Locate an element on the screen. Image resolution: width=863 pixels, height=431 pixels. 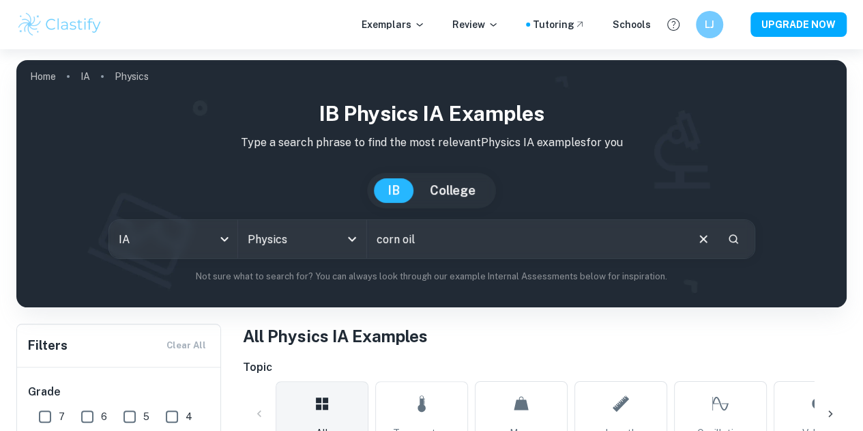
img: profile cover is located at coordinates (431, 184).